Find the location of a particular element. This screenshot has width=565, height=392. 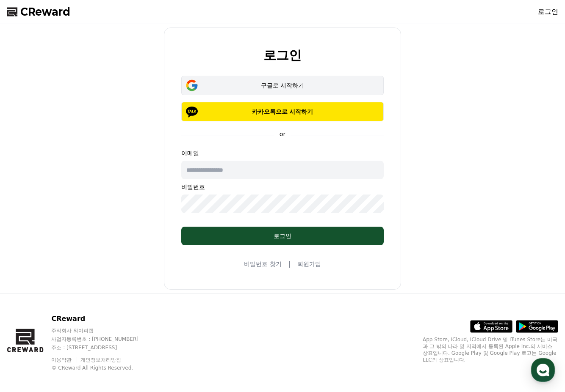

p: 카카오톡으로 시작하기 is located at coordinates (282, 112).